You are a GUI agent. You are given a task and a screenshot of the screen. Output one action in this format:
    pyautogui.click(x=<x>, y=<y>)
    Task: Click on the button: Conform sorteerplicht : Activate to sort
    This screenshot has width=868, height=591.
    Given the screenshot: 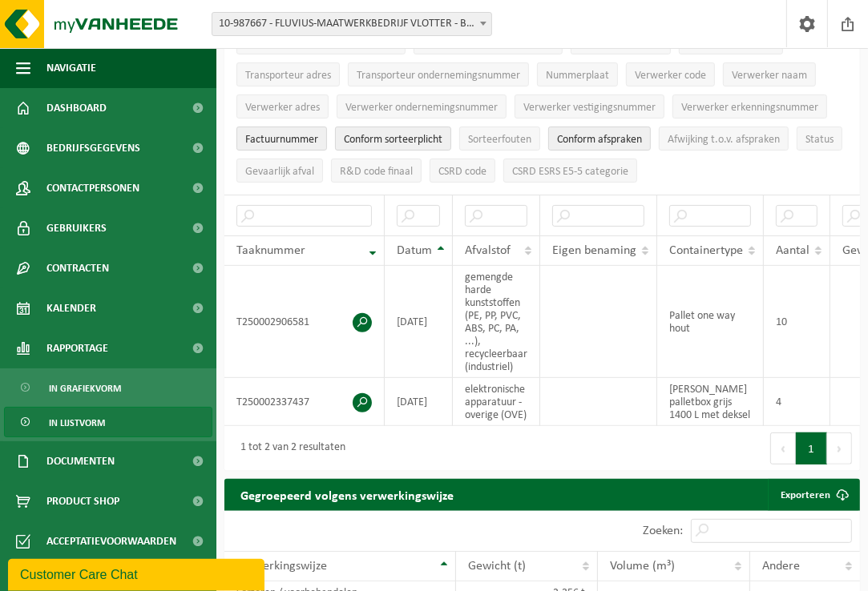 What is the action you would take?
    pyautogui.click(x=393, y=138)
    